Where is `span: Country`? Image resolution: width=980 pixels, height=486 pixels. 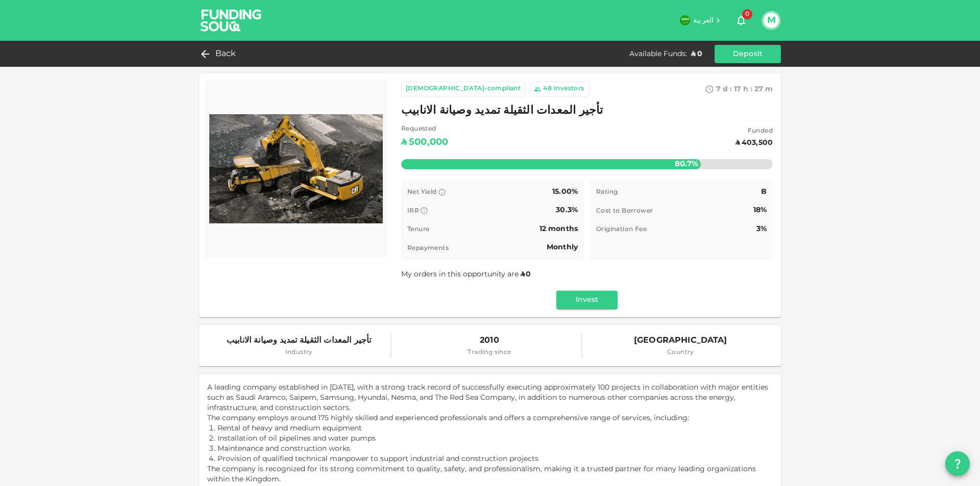
span: Country is located at coordinates (680, 353).